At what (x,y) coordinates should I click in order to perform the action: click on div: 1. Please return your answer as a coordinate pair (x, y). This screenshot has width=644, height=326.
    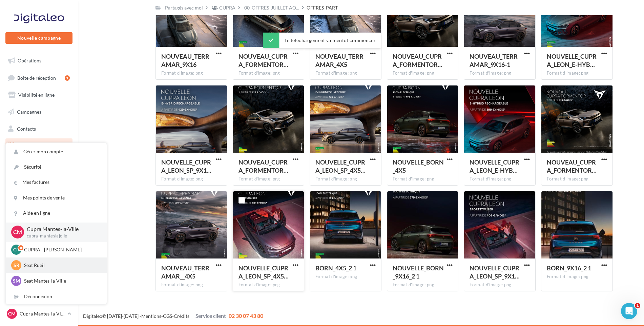
    Looking at the image, I should click on (67, 78).